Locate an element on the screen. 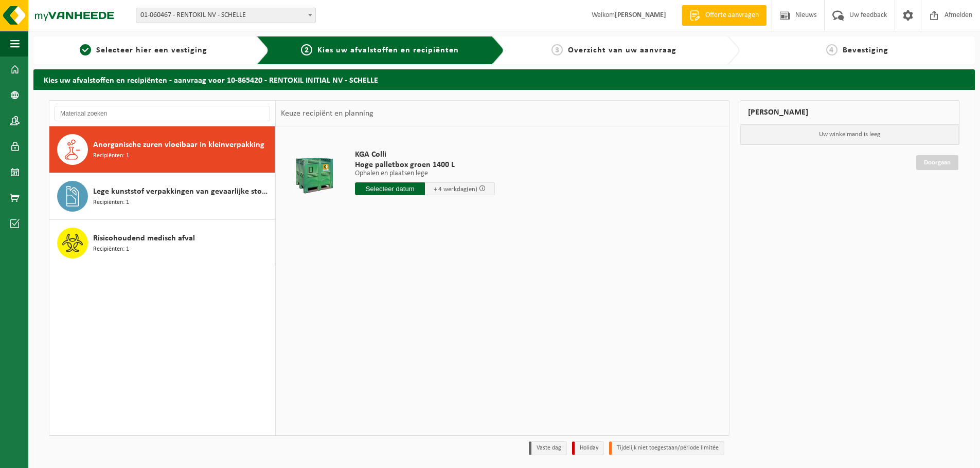 The width and height of the screenshot is (980, 468). button: Lege kunststof verpakkingen van gevaarlijke stoffen Recipiënten: 1 is located at coordinates (162, 197).